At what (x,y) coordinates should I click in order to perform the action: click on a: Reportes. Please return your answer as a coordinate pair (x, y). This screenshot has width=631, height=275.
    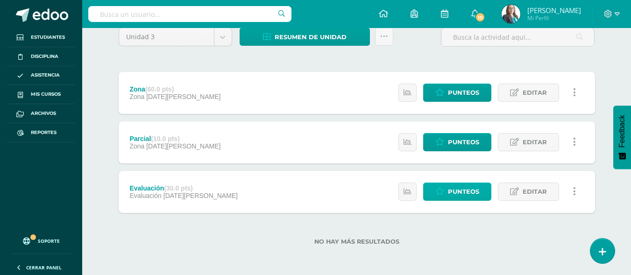
    Looking at the image, I should click on (41, 133).